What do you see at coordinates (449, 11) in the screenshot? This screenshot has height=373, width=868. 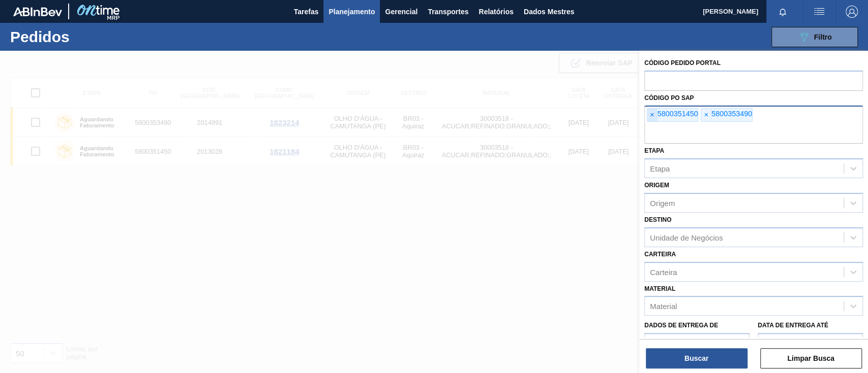 I see `font: Transportes` at bounding box center [449, 11].